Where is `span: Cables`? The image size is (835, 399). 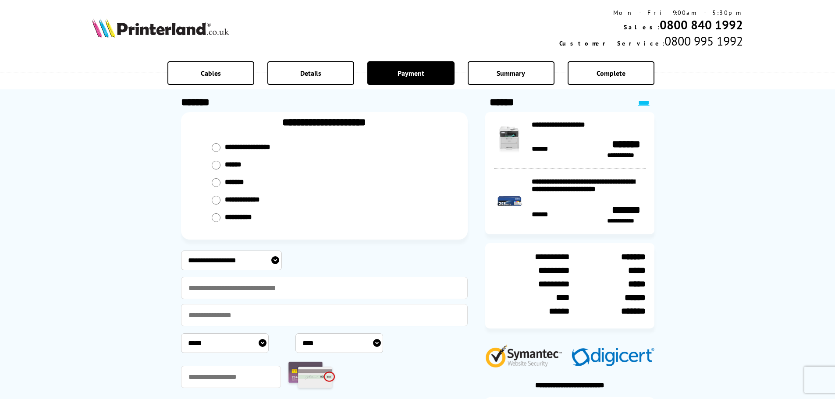
span: Cables is located at coordinates (211, 73).